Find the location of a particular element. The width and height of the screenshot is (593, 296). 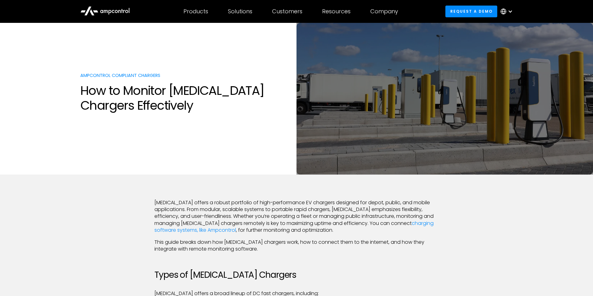

div: Company is located at coordinates (384, 11).